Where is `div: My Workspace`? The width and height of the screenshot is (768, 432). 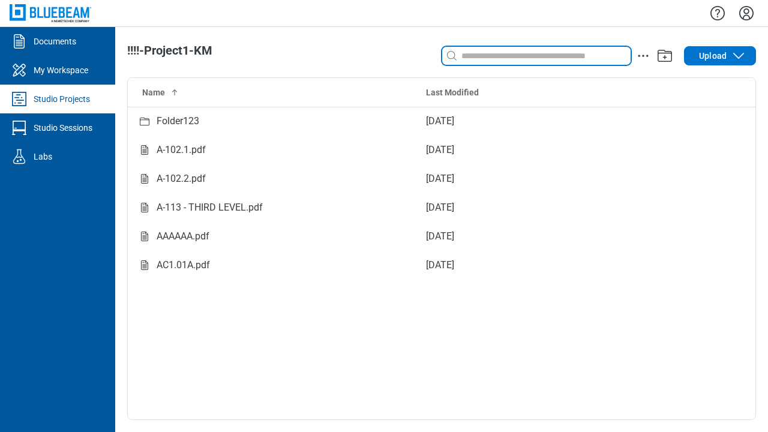 div: My Workspace is located at coordinates (61, 70).